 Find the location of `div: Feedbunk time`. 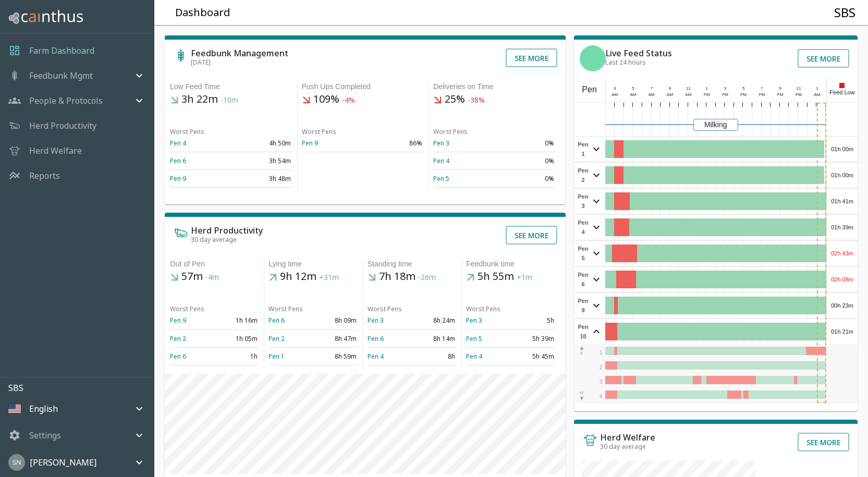

div: Feedbunk time is located at coordinates (511, 264).